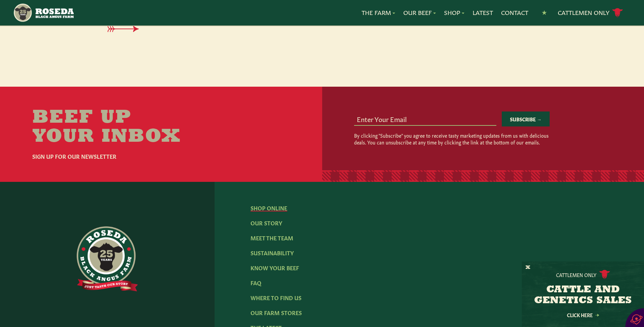 Image resolution: width=644 pixels, height=327 pixels. I want to click on h2: Beef Up Your Inbox, so click(119, 128).